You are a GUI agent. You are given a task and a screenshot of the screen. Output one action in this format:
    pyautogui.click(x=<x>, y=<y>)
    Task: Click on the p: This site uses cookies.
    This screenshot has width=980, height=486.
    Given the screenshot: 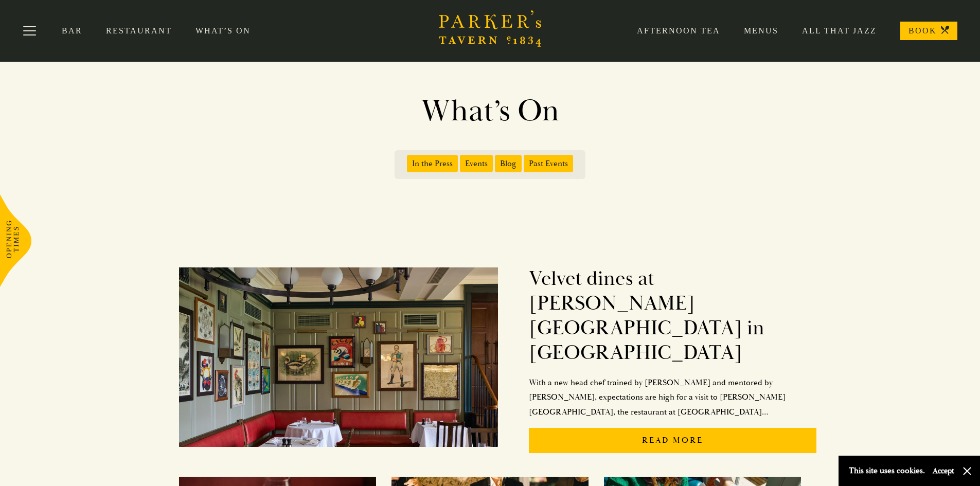 What is the action you would take?
    pyautogui.click(x=887, y=471)
    